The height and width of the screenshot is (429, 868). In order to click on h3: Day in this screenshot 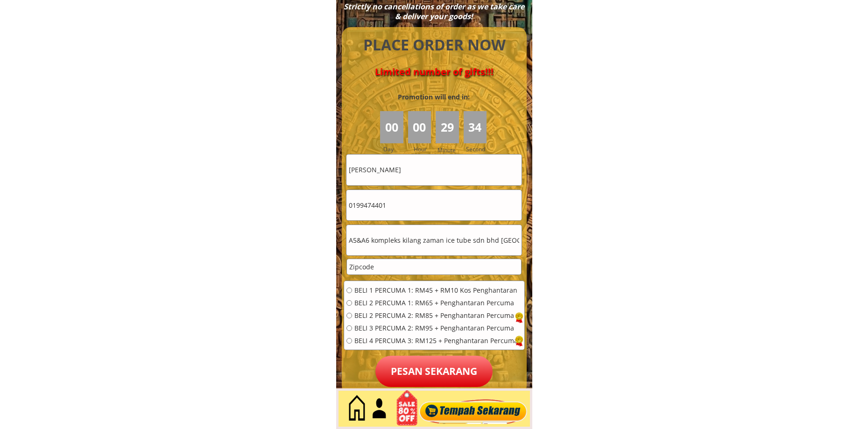, I will do `click(395, 149)`.